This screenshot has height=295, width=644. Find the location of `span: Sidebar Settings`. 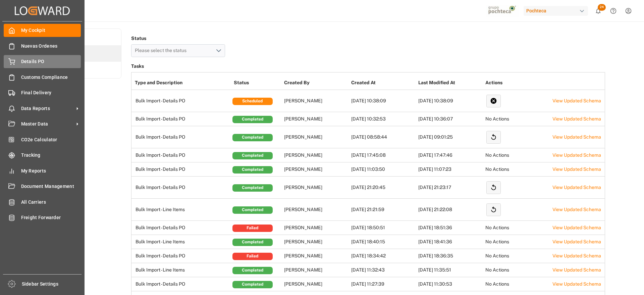

span: Sidebar Settings is located at coordinates (52, 284).